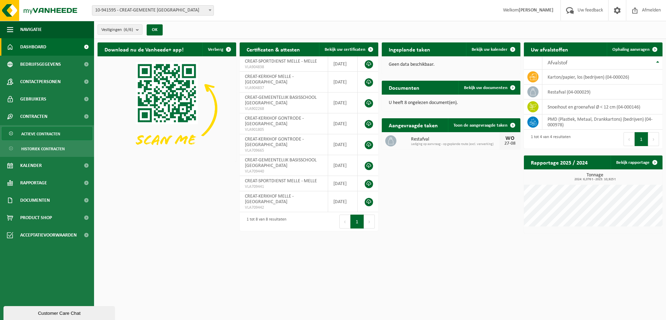  Describe the element at coordinates (40, 64) in the screenshot. I see `span: Bedrijfsgegevens` at that location.